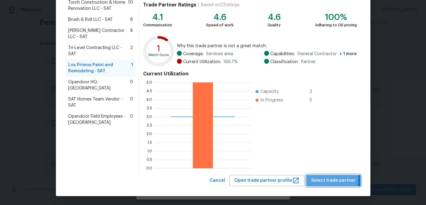 The image size is (426, 205). What do you see at coordinates (336, 25) in the screenshot?
I see `div: Adhering to OD pricing` at bounding box center [336, 25].